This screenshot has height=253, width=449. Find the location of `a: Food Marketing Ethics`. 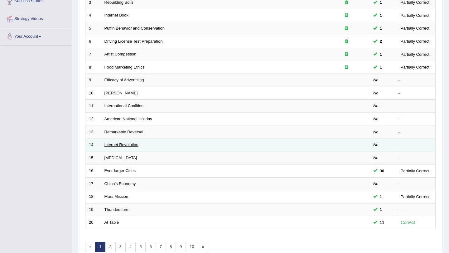

a: Food Marketing Ethics is located at coordinates (124, 67).